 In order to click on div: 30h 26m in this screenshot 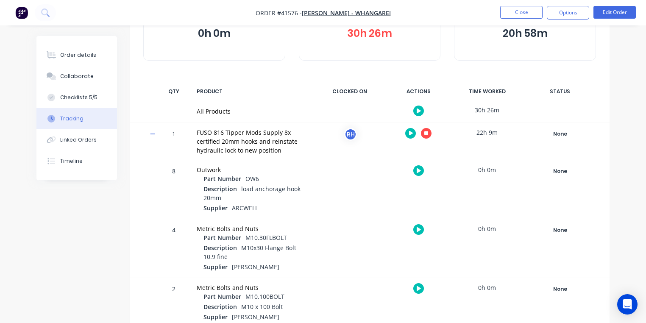, I will do `click(487, 110)`.